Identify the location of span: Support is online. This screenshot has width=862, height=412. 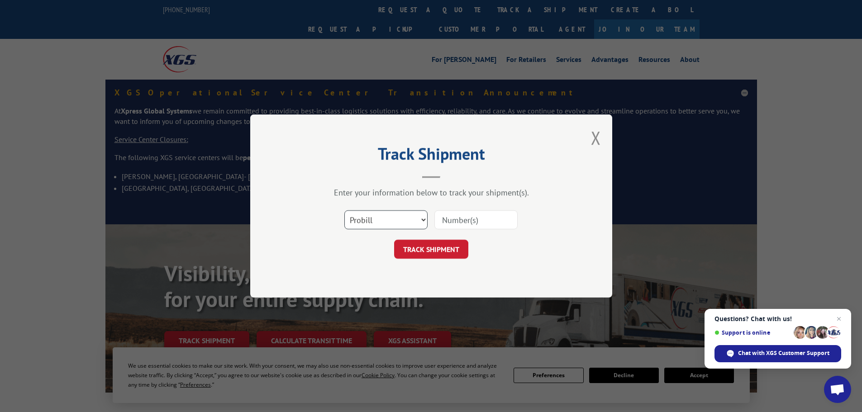
(752, 333).